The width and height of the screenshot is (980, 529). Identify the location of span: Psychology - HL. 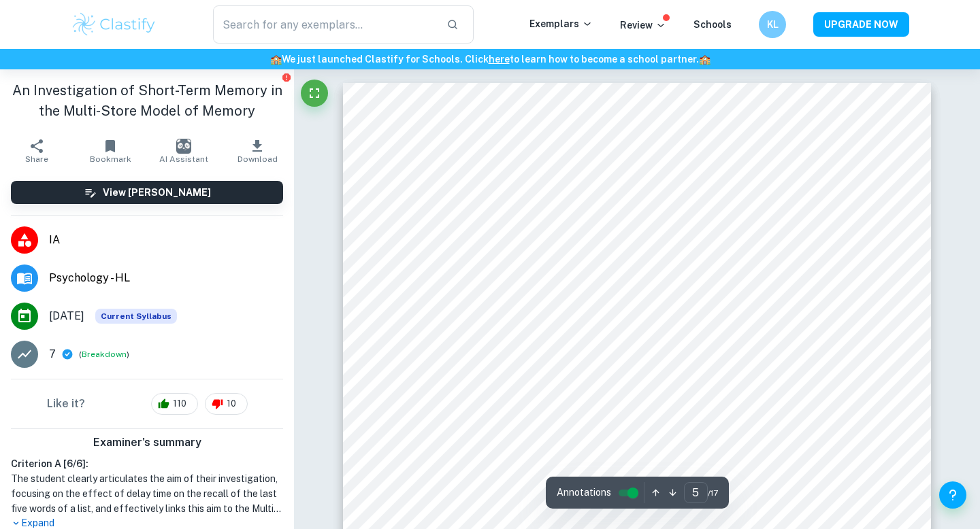
(166, 278).